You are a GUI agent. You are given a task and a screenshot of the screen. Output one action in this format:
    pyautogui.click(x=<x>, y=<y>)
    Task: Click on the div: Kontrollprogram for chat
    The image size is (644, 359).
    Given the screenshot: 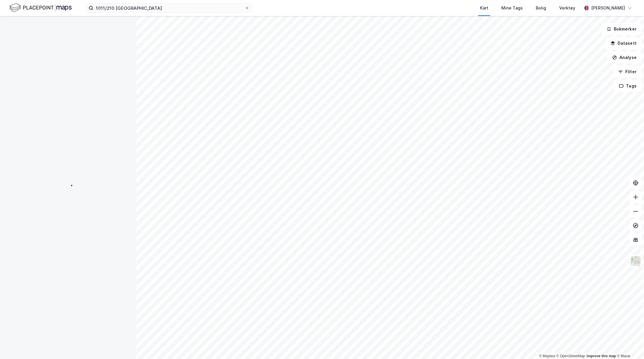 What is the action you would take?
    pyautogui.click(x=629, y=345)
    